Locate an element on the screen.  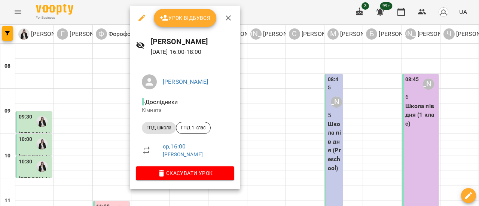
span: - Дослідники is located at coordinates (161, 102).